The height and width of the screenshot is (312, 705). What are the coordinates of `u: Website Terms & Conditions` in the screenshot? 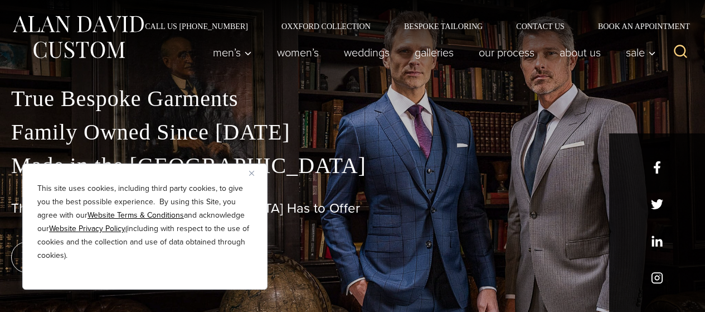 It's located at (135, 215).